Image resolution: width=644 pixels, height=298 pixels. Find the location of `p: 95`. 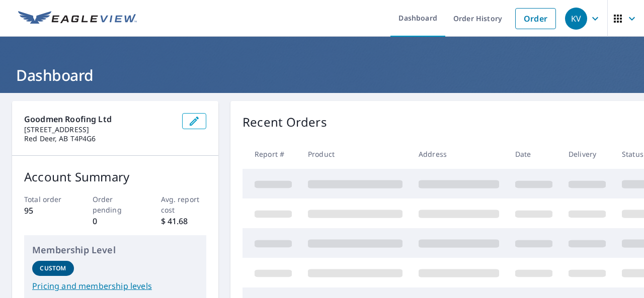

p: 95 is located at coordinates (47, 211).